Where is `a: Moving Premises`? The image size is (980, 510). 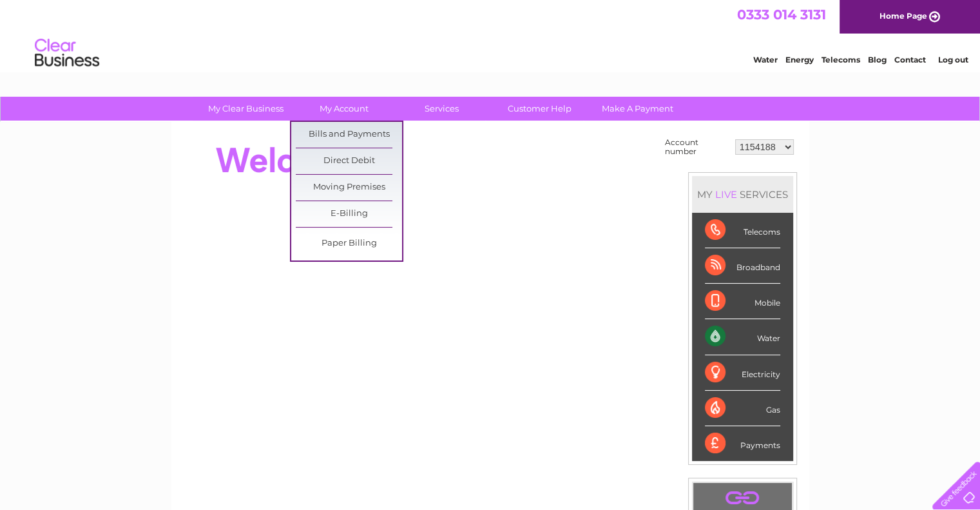
a: Moving Premises is located at coordinates (349, 188).